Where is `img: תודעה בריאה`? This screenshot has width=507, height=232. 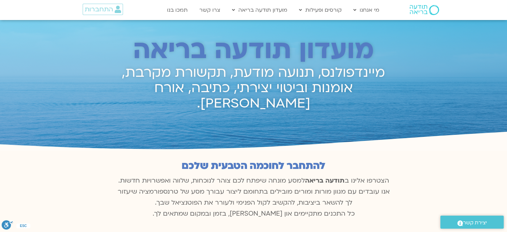
img: תודעה בריאה is located at coordinates (425, 10).